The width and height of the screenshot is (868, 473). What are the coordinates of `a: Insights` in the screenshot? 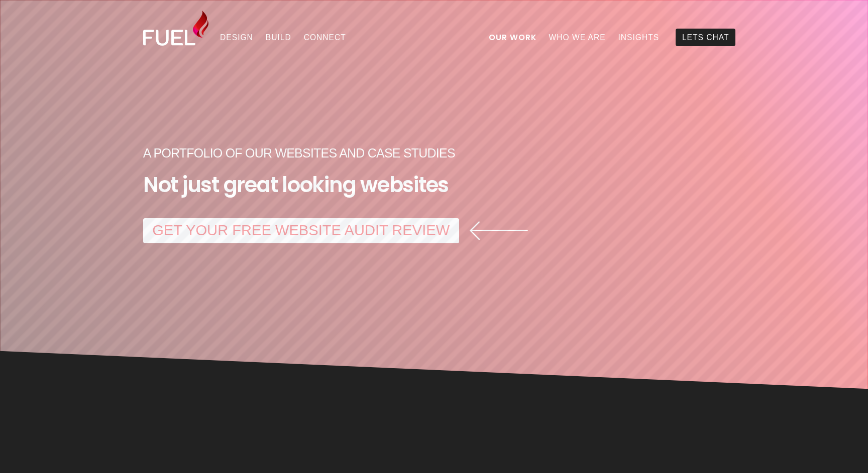 It's located at (638, 37).